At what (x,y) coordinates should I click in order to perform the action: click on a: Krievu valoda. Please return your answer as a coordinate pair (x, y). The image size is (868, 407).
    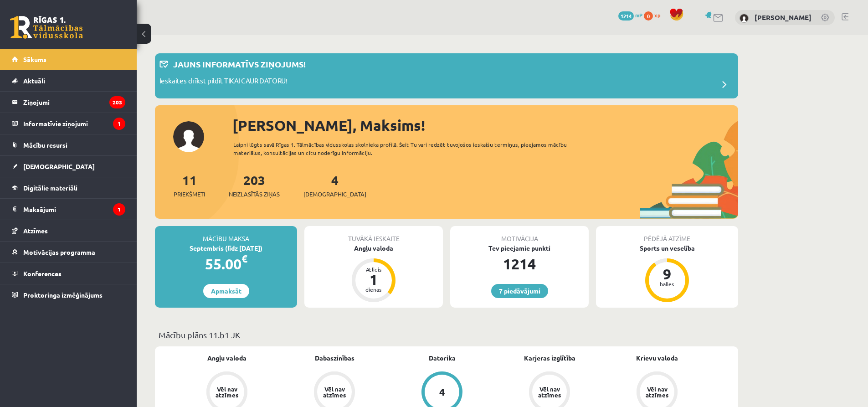
    Looking at the image, I should click on (657, 358).